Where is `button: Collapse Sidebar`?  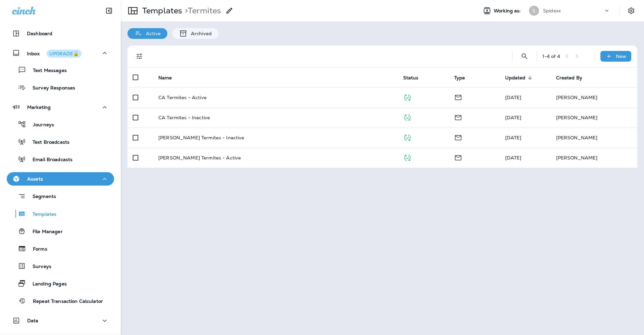
button: Collapse Sidebar is located at coordinates (109, 11).